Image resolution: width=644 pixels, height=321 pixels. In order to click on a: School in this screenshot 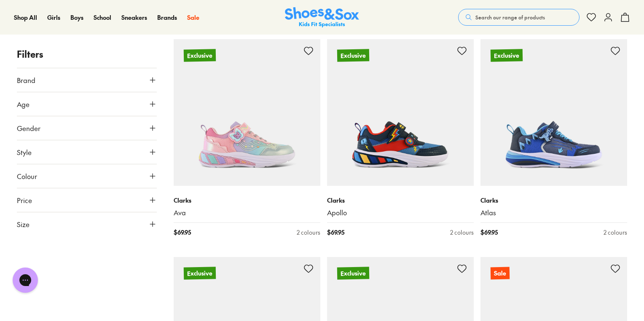, I will do `click(102, 17)`.